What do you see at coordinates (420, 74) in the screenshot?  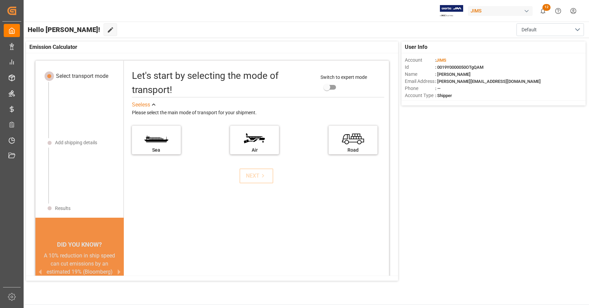 I see `span: Name` at bounding box center [420, 74].